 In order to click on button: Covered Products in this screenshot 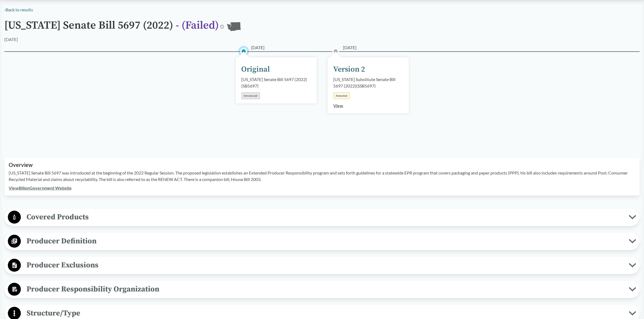, I will do `click(322, 217)`.